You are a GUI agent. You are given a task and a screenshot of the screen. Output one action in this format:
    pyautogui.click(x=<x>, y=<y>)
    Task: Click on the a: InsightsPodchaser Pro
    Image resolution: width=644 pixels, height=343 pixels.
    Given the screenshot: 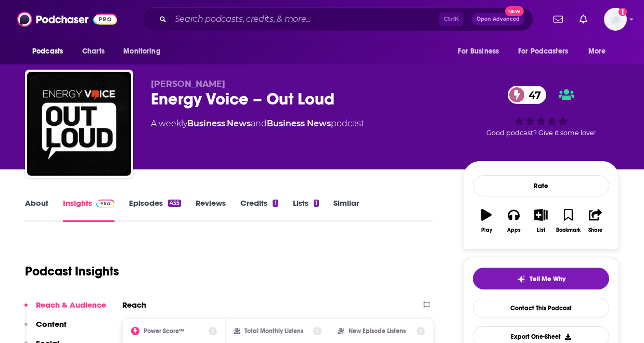 What is the action you would take?
    pyautogui.click(x=89, y=210)
    